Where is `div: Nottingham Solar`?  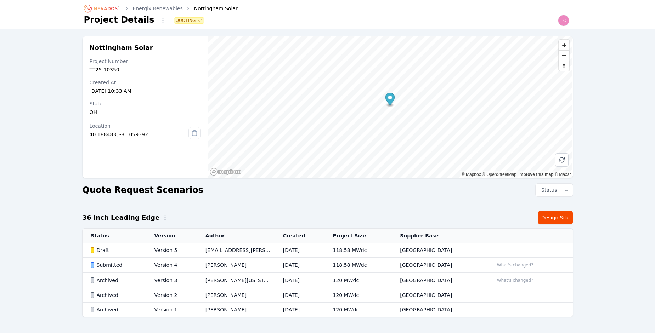 div: Nottingham Solar is located at coordinates (211, 9).